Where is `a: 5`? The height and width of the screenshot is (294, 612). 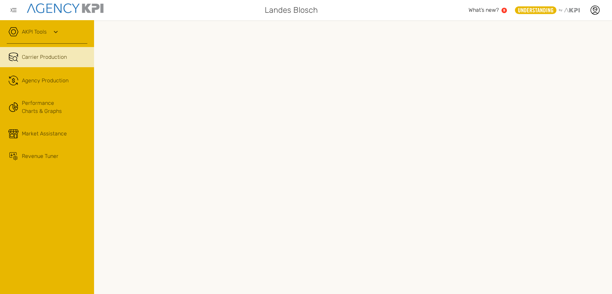
a: 5 is located at coordinates (504, 10).